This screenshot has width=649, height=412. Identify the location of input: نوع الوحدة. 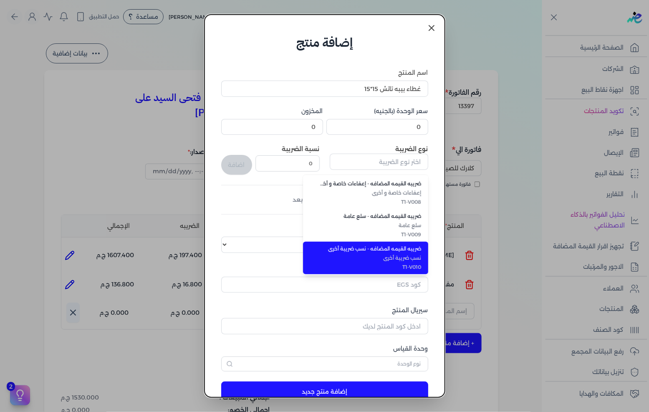
(325, 364).